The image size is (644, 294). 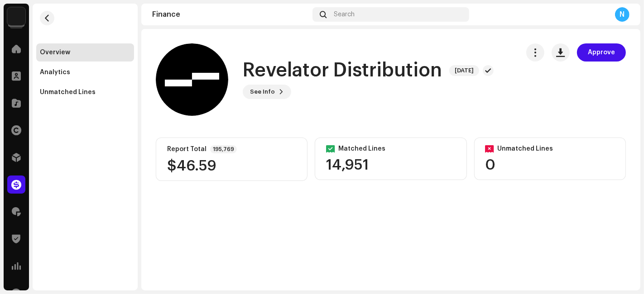 I want to click on h1: Revelator Distribution, so click(x=342, y=70).